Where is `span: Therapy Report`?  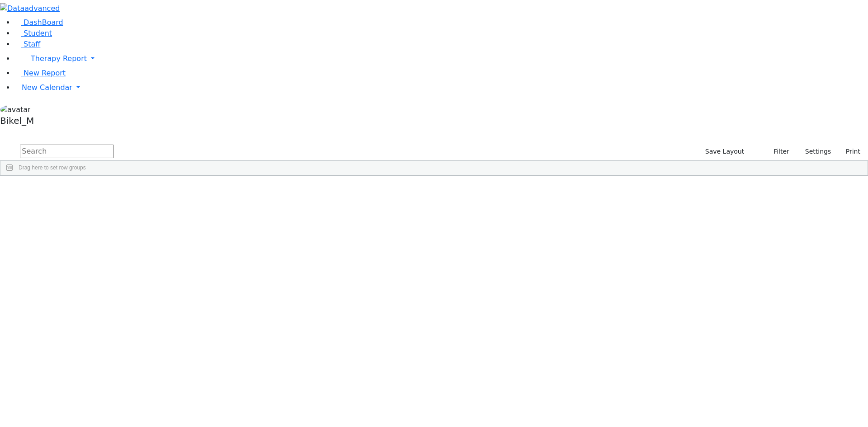 span: Therapy Report is located at coordinates (59, 58).